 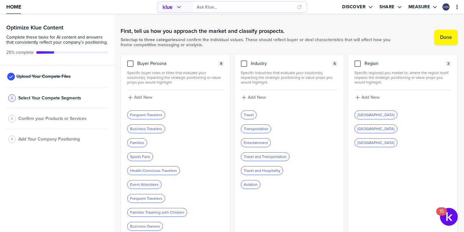 What do you see at coordinates (446, 7) in the screenshot?
I see `a: Edit Profile` at bounding box center [446, 7].